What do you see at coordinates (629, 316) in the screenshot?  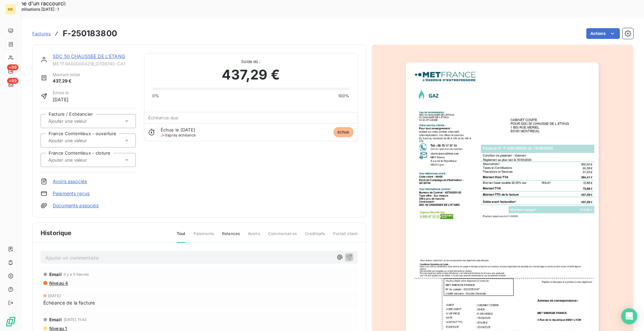 I see `div: Open Intercom Messenger` at bounding box center [629, 316].